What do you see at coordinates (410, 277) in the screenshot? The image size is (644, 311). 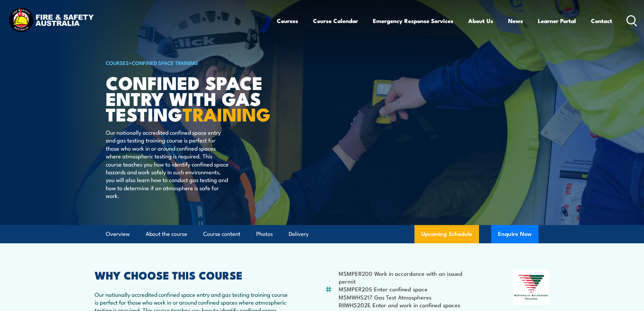 I see `li: MSMPER200 Work in accordance with an issued permit` at bounding box center [410, 277].